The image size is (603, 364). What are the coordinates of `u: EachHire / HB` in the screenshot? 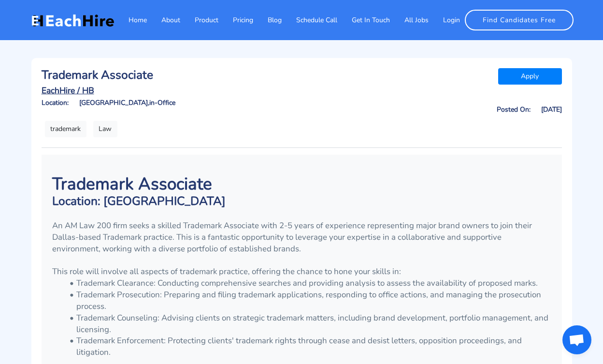 It's located at (68, 90).